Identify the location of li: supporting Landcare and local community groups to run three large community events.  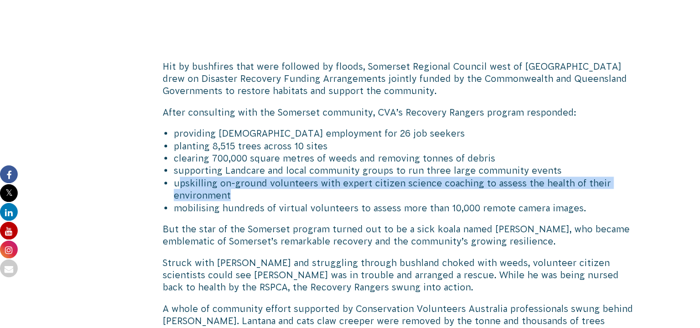
(406, 170).